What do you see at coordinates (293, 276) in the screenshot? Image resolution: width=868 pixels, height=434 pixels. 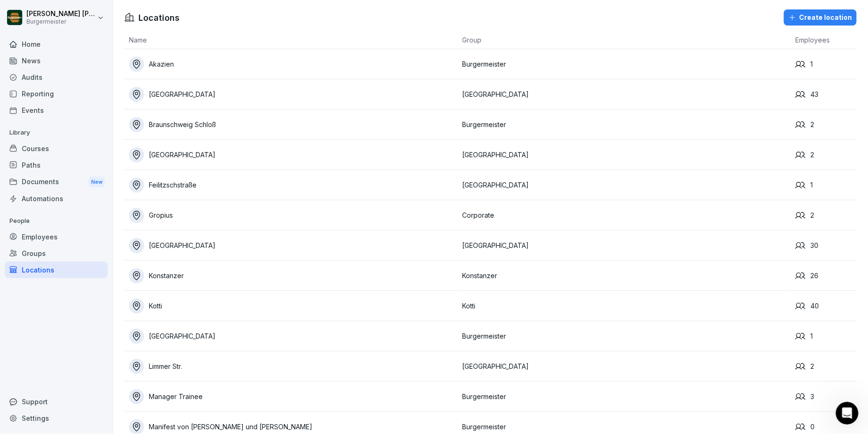 I see `a: Konstanzer` at bounding box center [293, 276].